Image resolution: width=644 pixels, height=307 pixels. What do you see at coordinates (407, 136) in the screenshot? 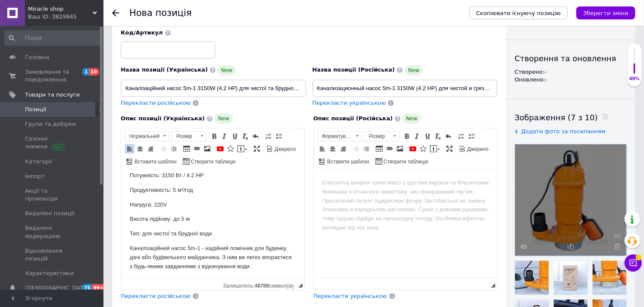
I see `a: Жирний (Ctrl+B)` at bounding box center [407, 136].